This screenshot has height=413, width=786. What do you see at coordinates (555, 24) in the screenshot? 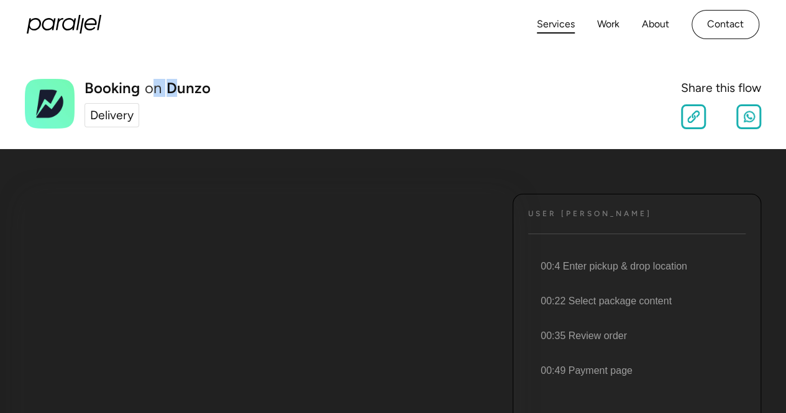
I see `a: Services` at bounding box center [555, 24].